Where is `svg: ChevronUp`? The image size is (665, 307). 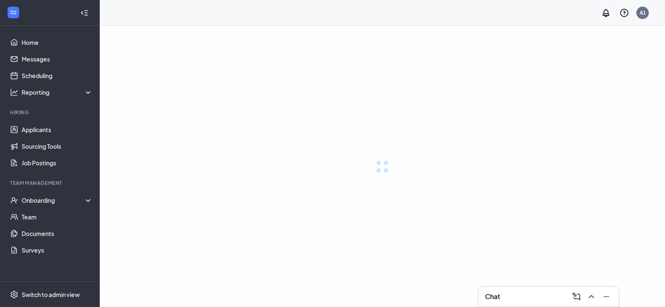 svg: ChevronUp is located at coordinates (591, 297).